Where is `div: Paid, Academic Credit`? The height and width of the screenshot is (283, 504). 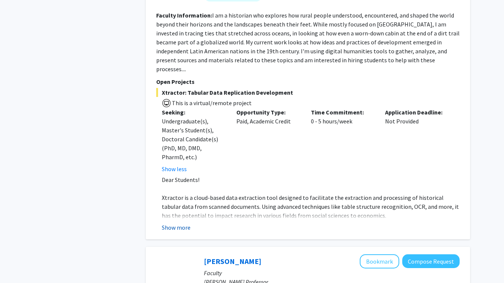
div: Paid, Academic Credit is located at coordinates (268, 141).